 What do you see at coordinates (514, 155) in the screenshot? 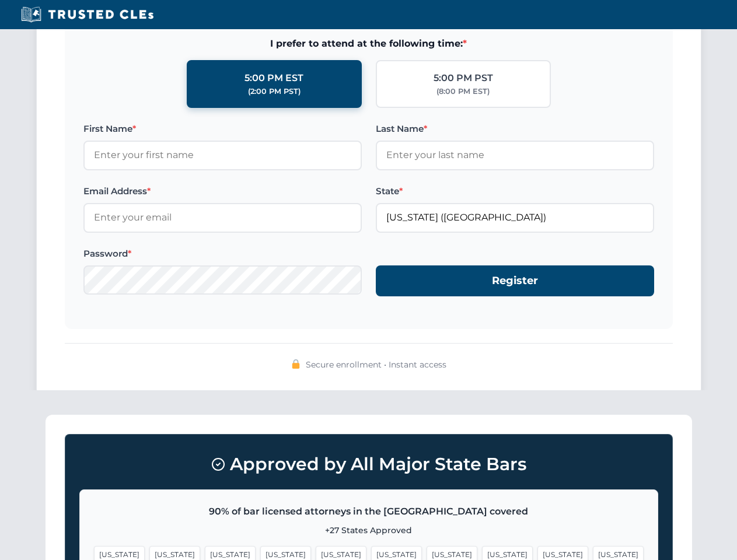
I see `input: Enter your last name` at bounding box center [514, 155].